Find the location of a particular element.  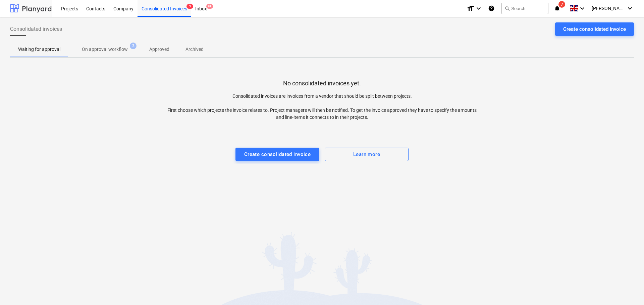

p: Archived is located at coordinates (194, 49).